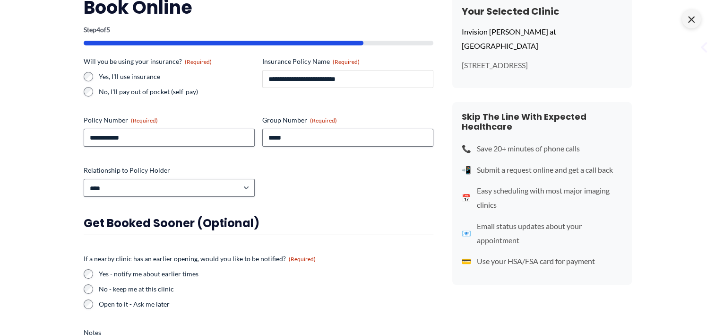 The height and width of the screenshot is (335, 715). What do you see at coordinates (542, 197) in the screenshot?
I see `li: Easy scheduling with most major imaging clinics` at bounding box center [542, 197].